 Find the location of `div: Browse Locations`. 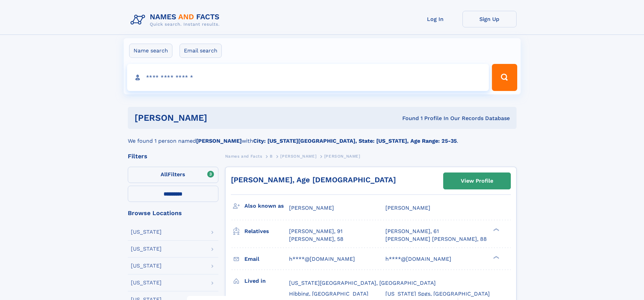

div: Browse Locations is located at coordinates (173, 213).